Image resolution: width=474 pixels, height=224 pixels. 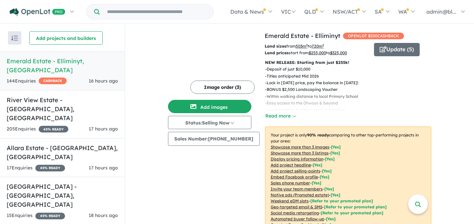 I want to click on u: Social media retargeting, so click(x=294, y=213).